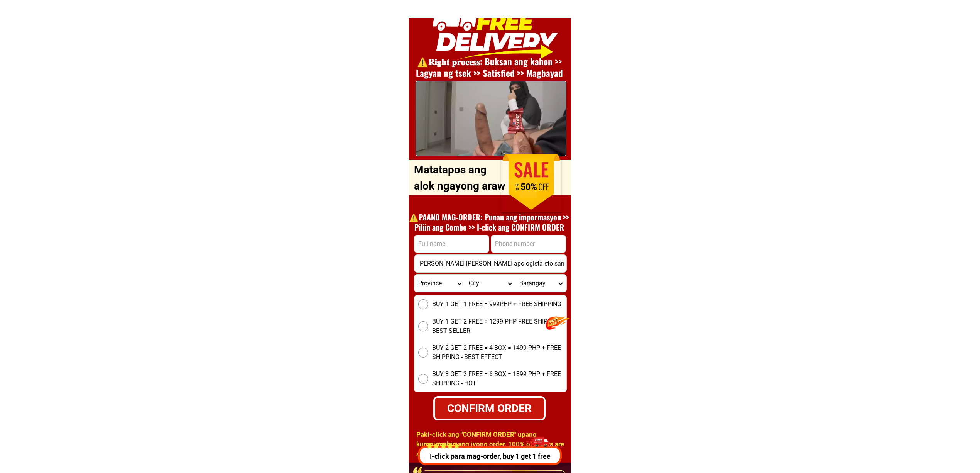  Describe the element at coordinates (496, 304) in the screenshot. I see `span: BUY 1 GET 1 FREE = 999PHP + FREE SHIPPING` at that location.